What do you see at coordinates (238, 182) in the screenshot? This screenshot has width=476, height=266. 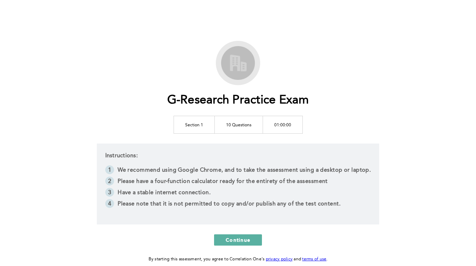 I see `li: Please have a four-function calculator ready for the entirety of the assessment` at bounding box center [238, 182].